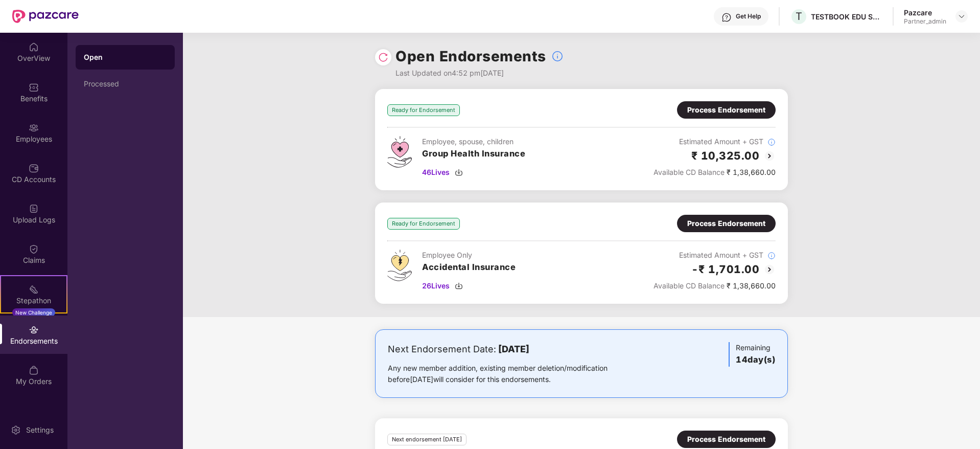  I want to click on div: Processed, so click(125, 84).